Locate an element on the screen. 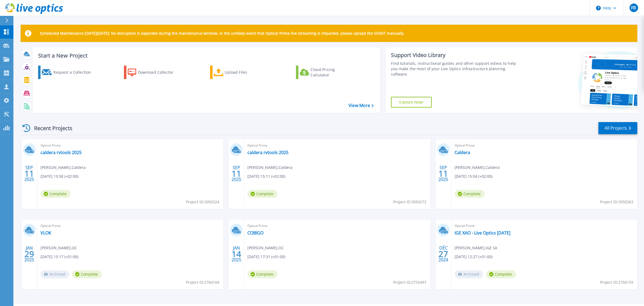 The image size is (644, 306). span: 29 is located at coordinates (29, 254).